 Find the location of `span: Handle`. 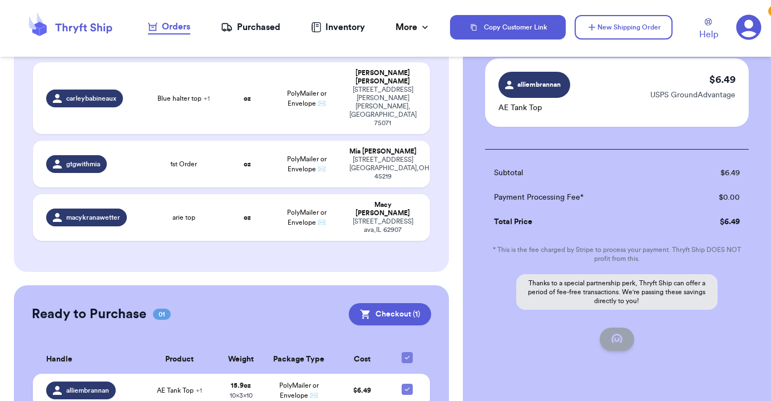

span: Handle is located at coordinates (59, 359).